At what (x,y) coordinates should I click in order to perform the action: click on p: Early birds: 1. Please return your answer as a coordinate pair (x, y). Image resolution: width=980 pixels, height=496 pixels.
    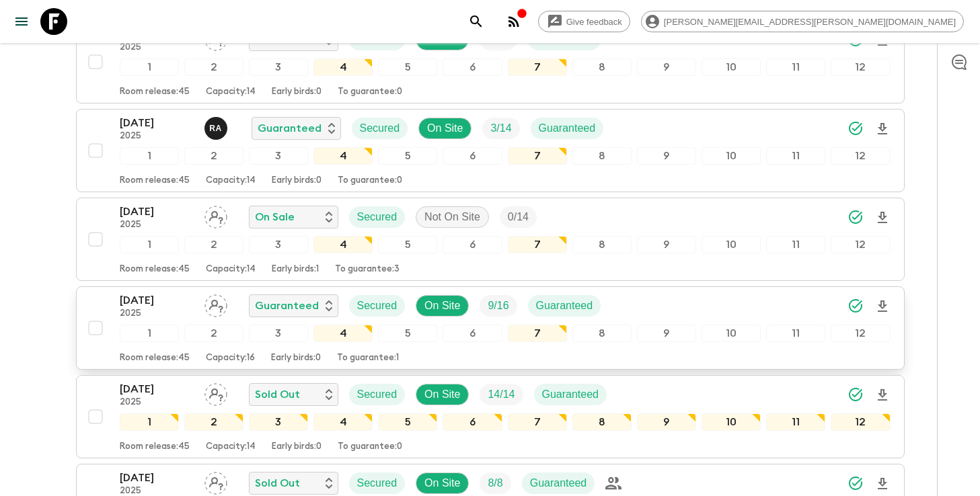
    Looking at the image, I should click on (295, 269).